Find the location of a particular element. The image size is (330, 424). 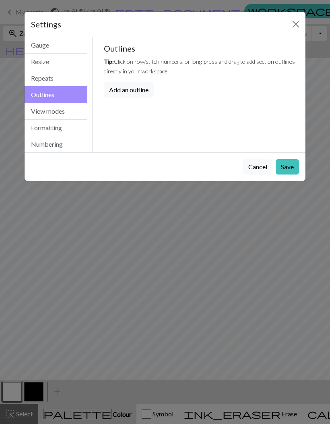

button: Close is located at coordinates (296, 24).